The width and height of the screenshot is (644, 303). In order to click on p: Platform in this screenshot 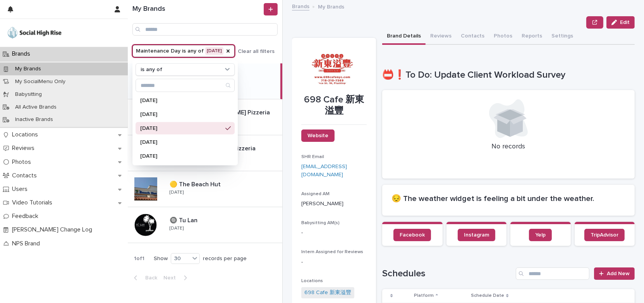, I will do `click(423, 296)`.